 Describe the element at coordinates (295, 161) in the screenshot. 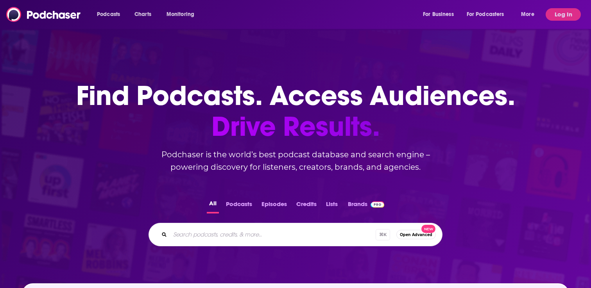

I see `h2: Podchaser is the world’s best podcast database and search engine – powering discovery for listene...` at that location.